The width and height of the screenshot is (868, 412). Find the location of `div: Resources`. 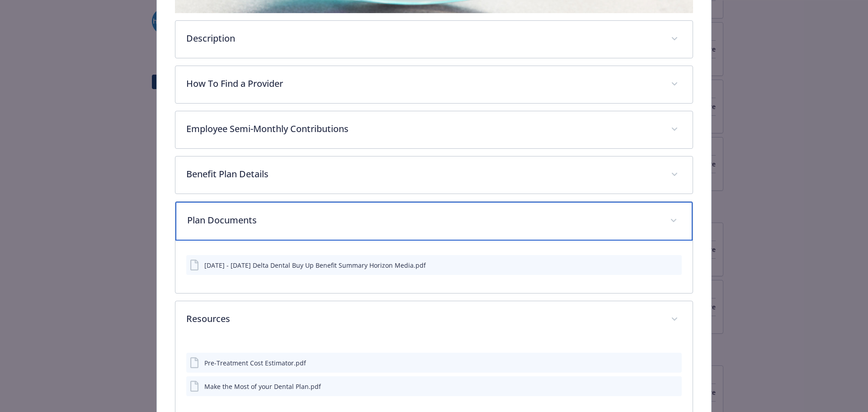

div: Resources is located at coordinates (434, 320).